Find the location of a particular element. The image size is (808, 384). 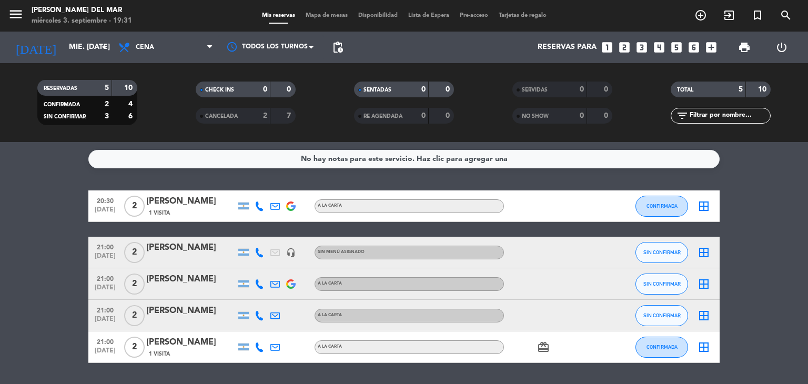

strong: 3 is located at coordinates (107, 116).